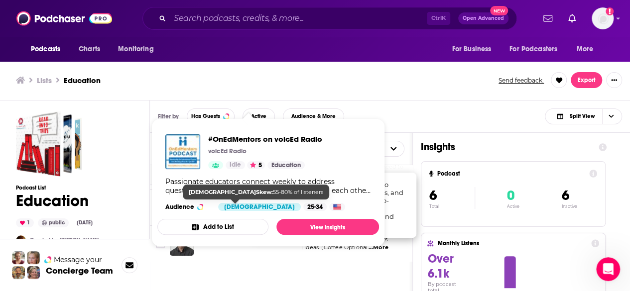 The image size is (630, 291). What do you see at coordinates (82, 80) in the screenshot?
I see `h3: Education` at bounding box center [82, 80].